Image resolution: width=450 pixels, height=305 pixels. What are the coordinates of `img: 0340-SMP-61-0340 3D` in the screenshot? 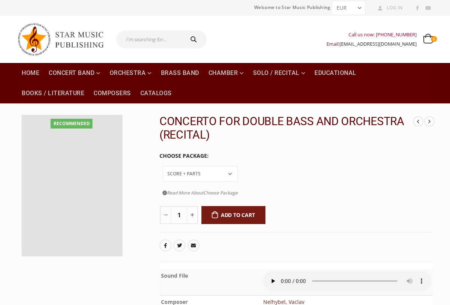 It's located at (72, 185).